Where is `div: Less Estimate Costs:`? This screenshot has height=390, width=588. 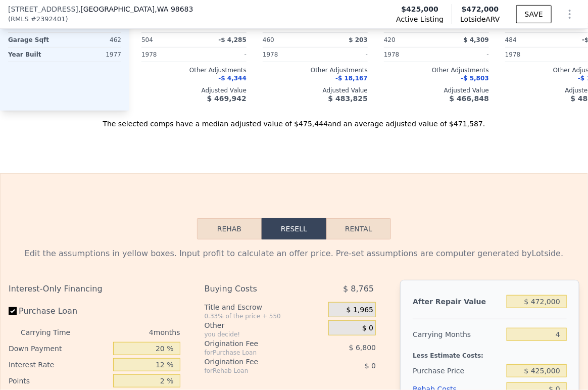
div: Less Estimate Costs: is located at coordinates (489, 352).